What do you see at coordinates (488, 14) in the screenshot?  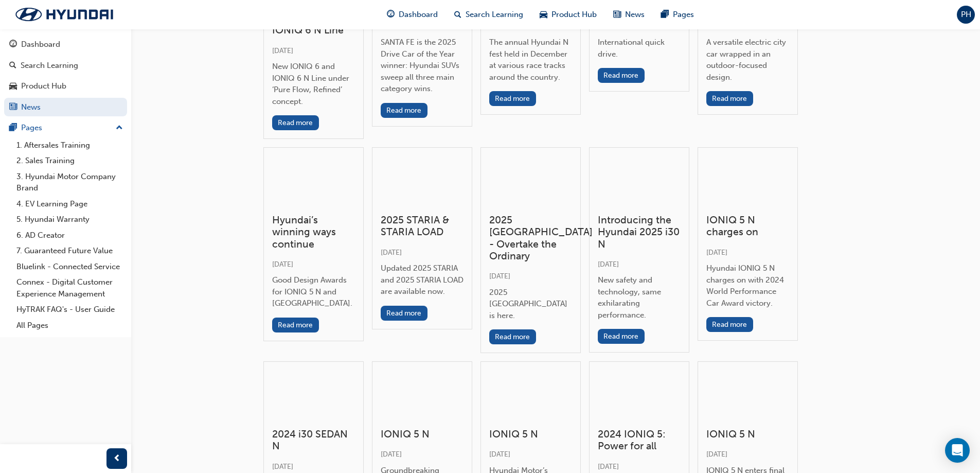 I see `a: search-iconSearch Learning` at bounding box center [488, 14].